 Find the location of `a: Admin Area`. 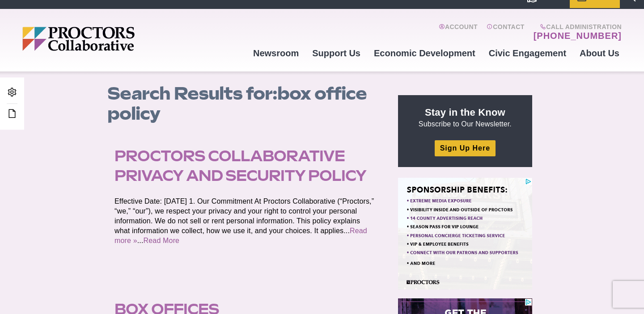

a: Admin Area is located at coordinates (12, 92).